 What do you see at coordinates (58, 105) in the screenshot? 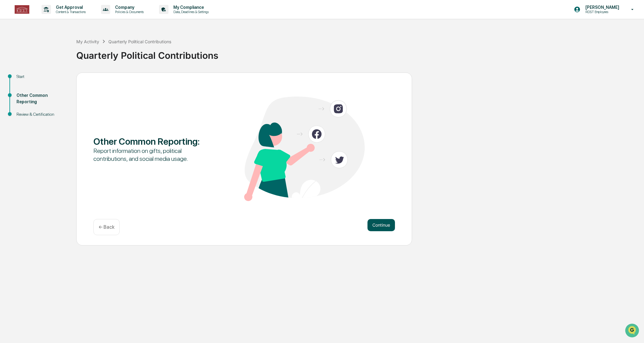
I see `a: Powered byPylon` at bounding box center [58, 105].